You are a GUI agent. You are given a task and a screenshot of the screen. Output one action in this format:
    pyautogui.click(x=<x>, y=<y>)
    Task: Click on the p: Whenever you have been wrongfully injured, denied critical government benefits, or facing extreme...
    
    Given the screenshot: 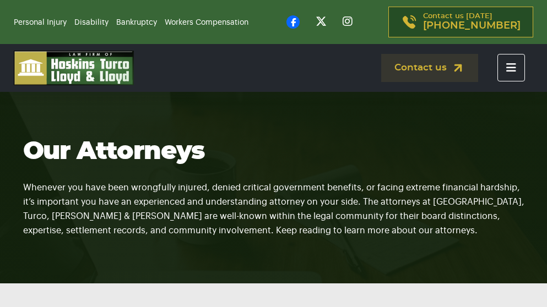 What is the action you would take?
    pyautogui.click(x=274, y=202)
    